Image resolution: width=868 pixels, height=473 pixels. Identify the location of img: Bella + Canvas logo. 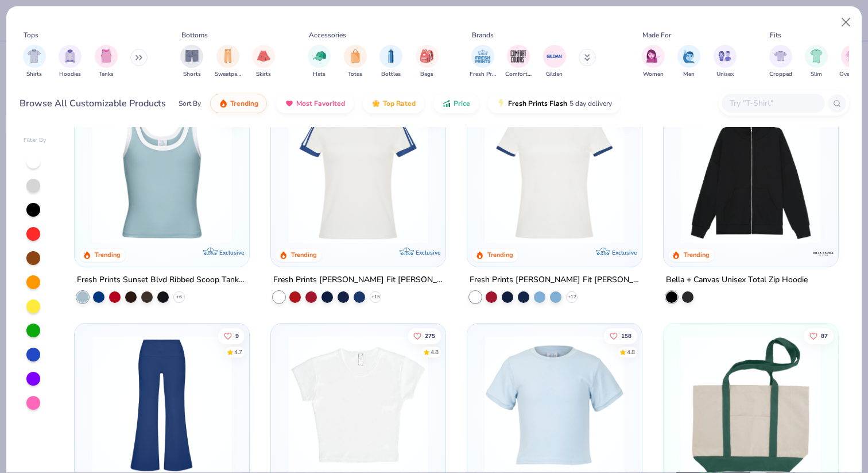
(822, 253).